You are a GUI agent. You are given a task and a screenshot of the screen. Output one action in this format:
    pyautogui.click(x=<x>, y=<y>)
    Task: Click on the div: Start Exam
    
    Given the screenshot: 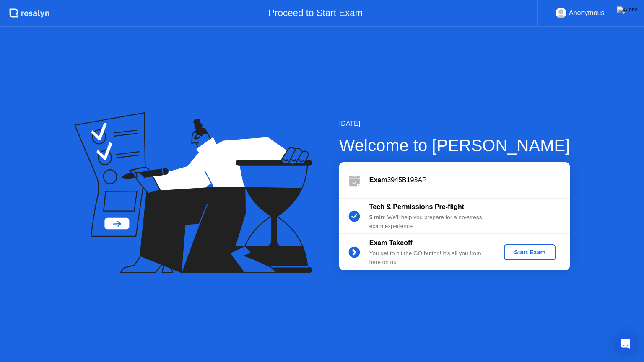 What is the action you would take?
    pyautogui.click(x=529, y=253)
    